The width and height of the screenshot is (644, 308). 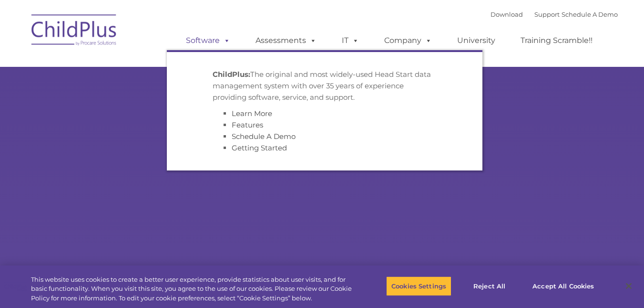 What do you see at coordinates (325, 86) in the screenshot?
I see `p: The original and most widely-used Head Start data management system with over 35 years of experie...` at bounding box center [325, 86].